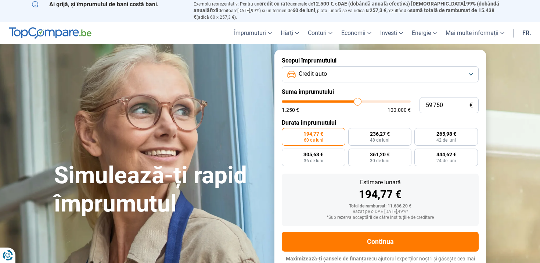  Describe the element at coordinates (380, 241) in the screenshot. I see `button: Continua` at that location.